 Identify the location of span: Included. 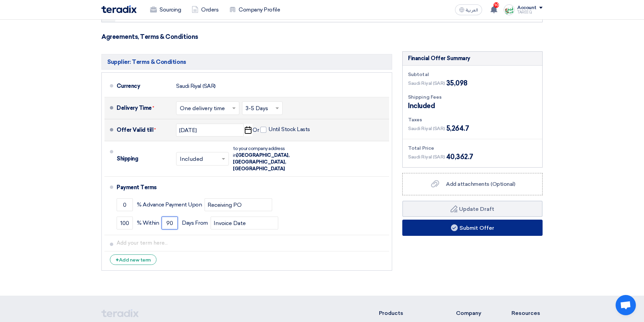
(422, 106).